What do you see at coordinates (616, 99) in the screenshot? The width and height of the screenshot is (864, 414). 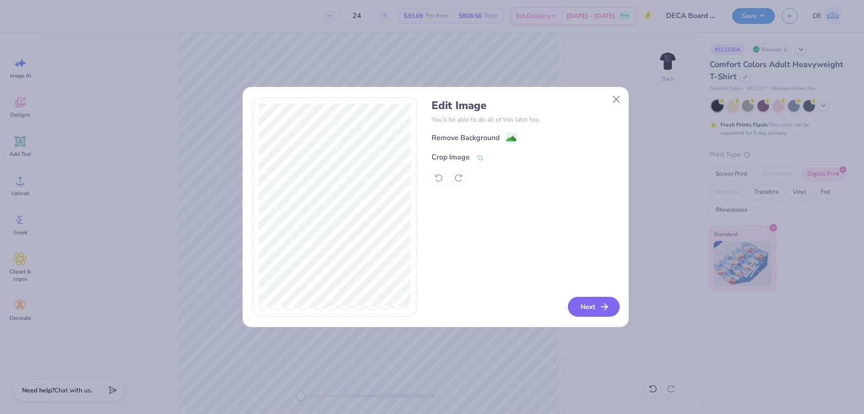 I see `button: Close` at bounding box center [616, 99].